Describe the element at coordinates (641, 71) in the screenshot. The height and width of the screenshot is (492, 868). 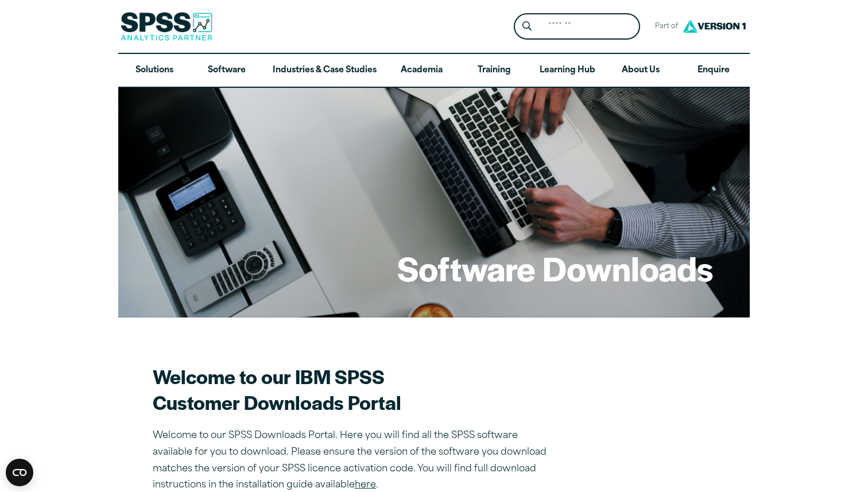
I see `a: About Us` at that location.